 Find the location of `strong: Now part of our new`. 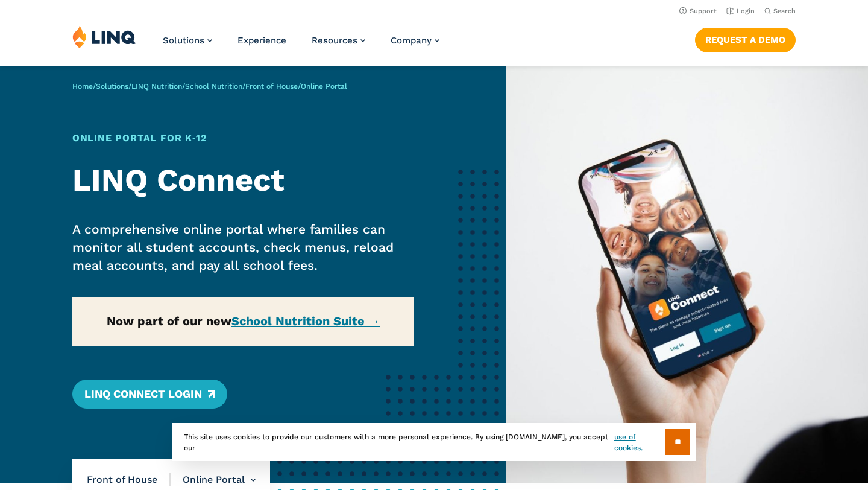

strong: Now part of our new is located at coordinates (244, 321).